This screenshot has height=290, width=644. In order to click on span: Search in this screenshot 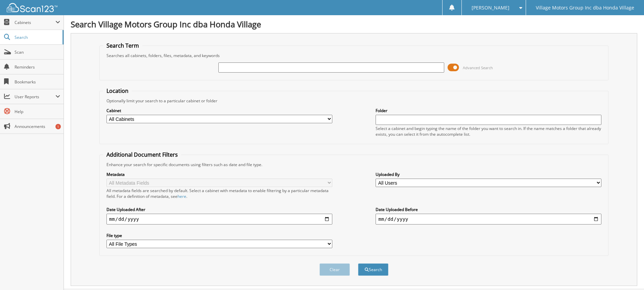, I will do `click(37, 37)`.